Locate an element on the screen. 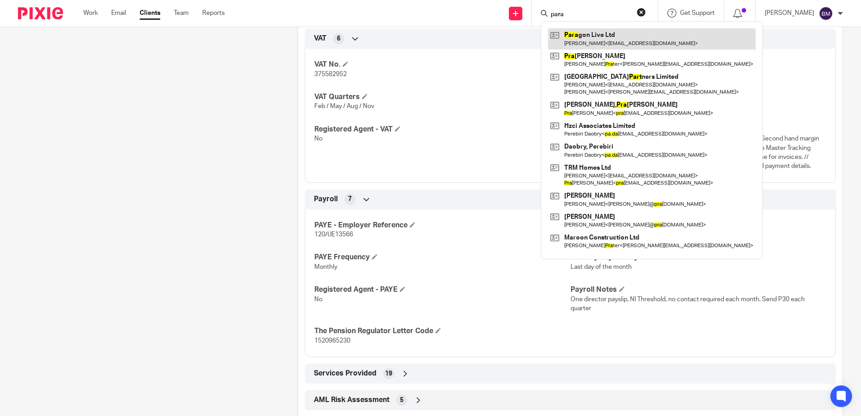 The height and width of the screenshot is (416, 861). img: Pixie is located at coordinates (41, 13).